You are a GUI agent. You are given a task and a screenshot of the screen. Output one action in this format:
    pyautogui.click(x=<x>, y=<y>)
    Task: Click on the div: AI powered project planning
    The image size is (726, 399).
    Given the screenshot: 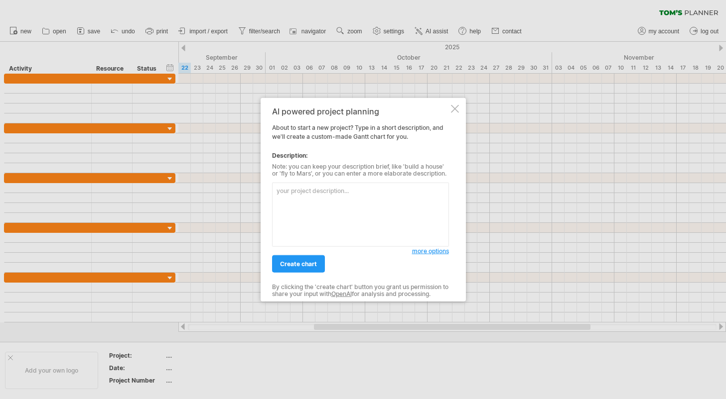 What is the action you would take?
    pyautogui.click(x=360, y=112)
    